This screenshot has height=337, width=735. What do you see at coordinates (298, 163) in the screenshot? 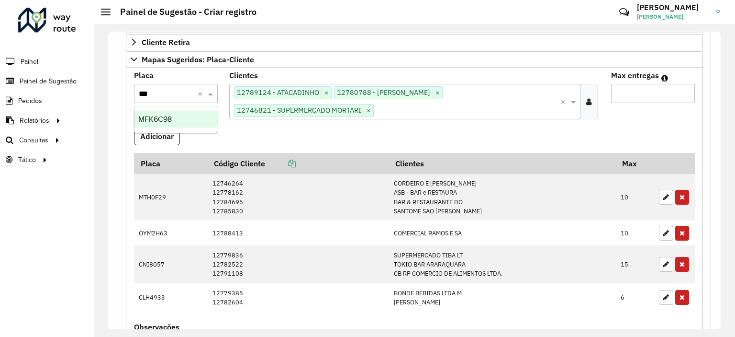
I see `th: Código Cliente` at bounding box center [298, 163].